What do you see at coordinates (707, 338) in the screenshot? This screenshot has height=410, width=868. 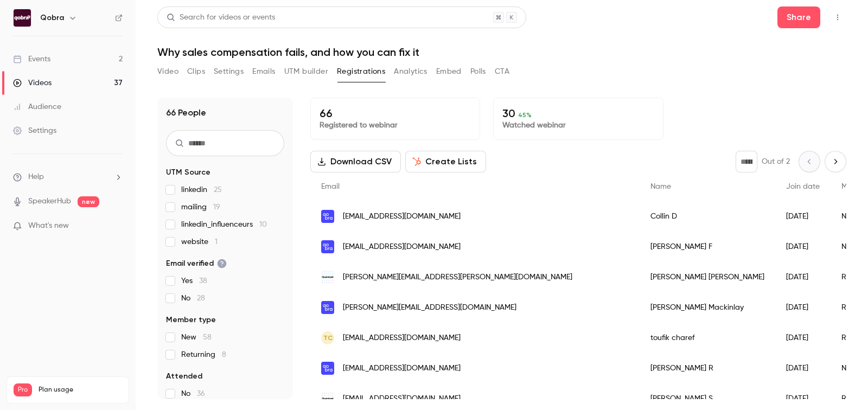 I see `div: toufik charef` at bounding box center [707, 338].